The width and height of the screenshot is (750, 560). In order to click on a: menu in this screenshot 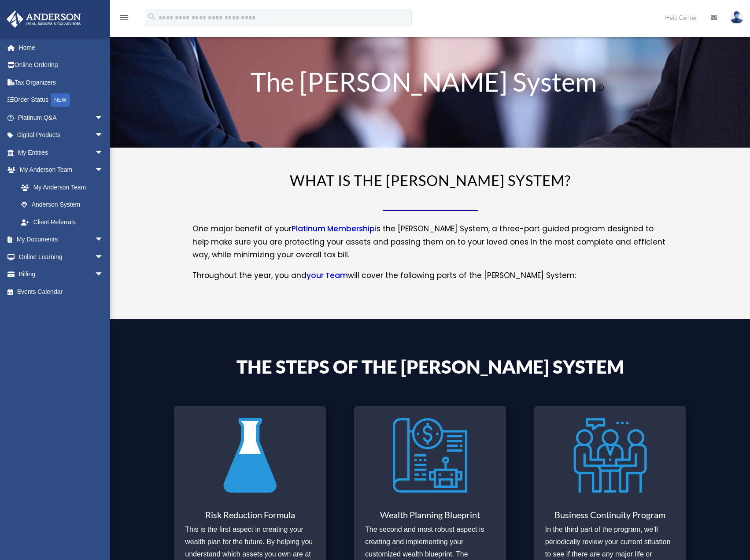, I will do `click(124, 19)`.